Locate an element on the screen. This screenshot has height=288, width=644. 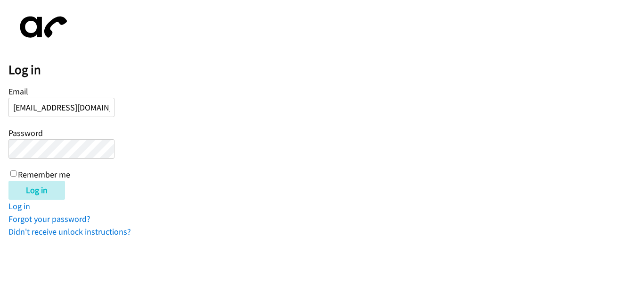
a: Forgot your password? is located at coordinates (50, 219).